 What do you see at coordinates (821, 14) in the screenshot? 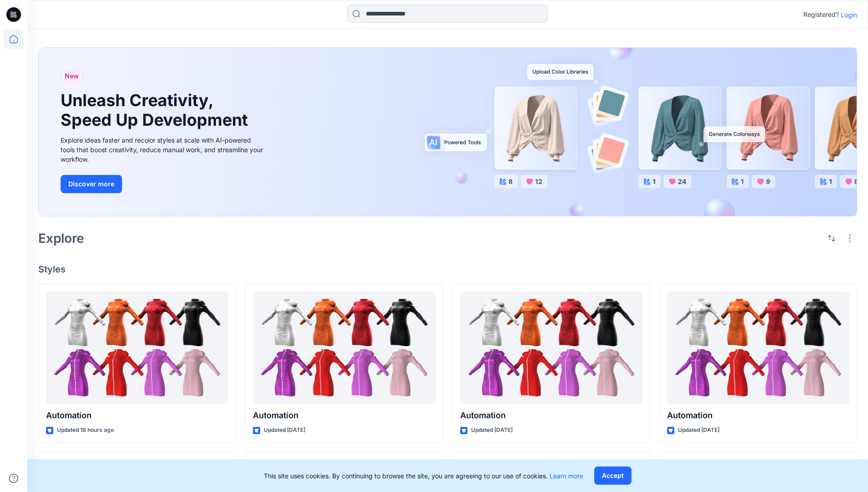
I see `p: Registered?` at bounding box center [821, 14].